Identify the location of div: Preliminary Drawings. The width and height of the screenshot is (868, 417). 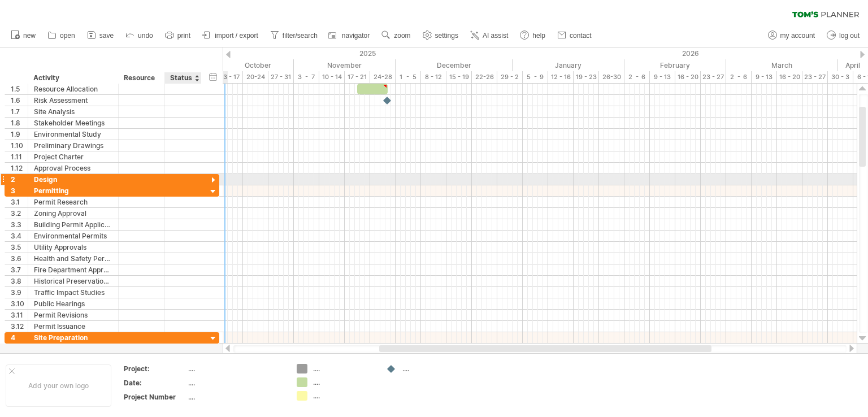
(73, 145).